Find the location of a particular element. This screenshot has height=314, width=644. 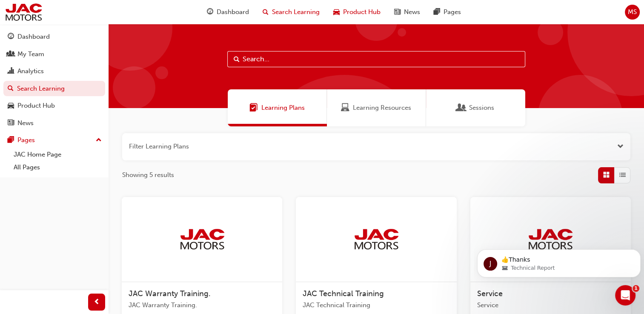

input: Search... is located at coordinates (376, 59).